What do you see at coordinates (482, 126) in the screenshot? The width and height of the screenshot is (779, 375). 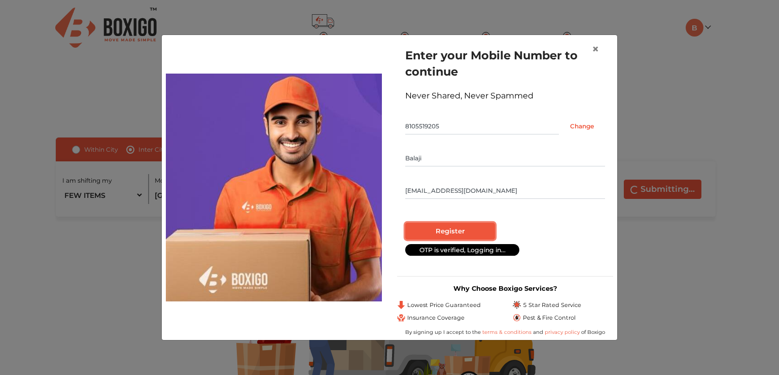 I see `input: Mobile No` at bounding box center [482, 126].